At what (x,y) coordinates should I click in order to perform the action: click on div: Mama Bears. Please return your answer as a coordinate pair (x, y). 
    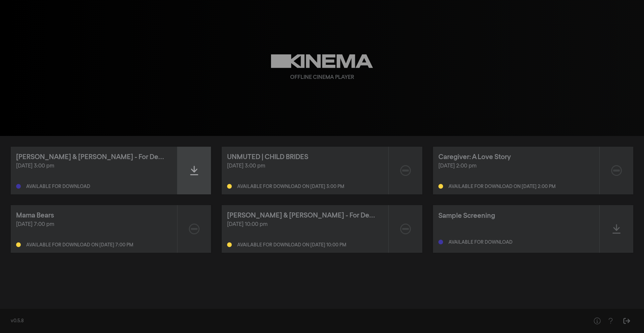
    Looking at the image, I should click on (35, 215).